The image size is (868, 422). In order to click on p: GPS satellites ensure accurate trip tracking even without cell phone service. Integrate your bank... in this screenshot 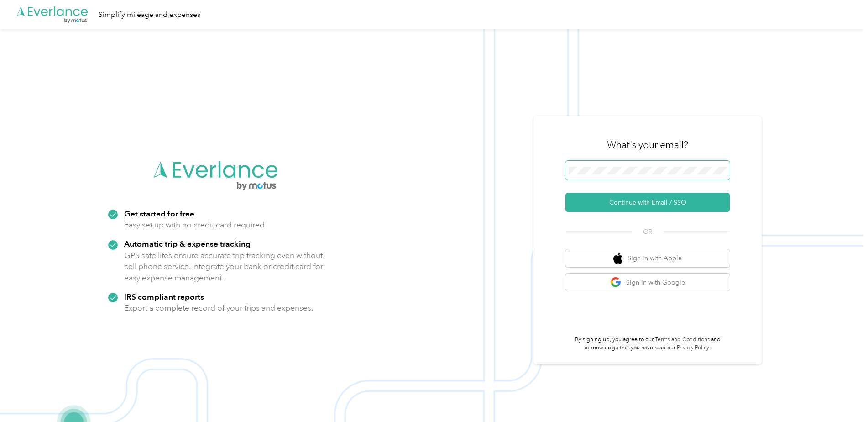, I will do `click(224, 267)`.